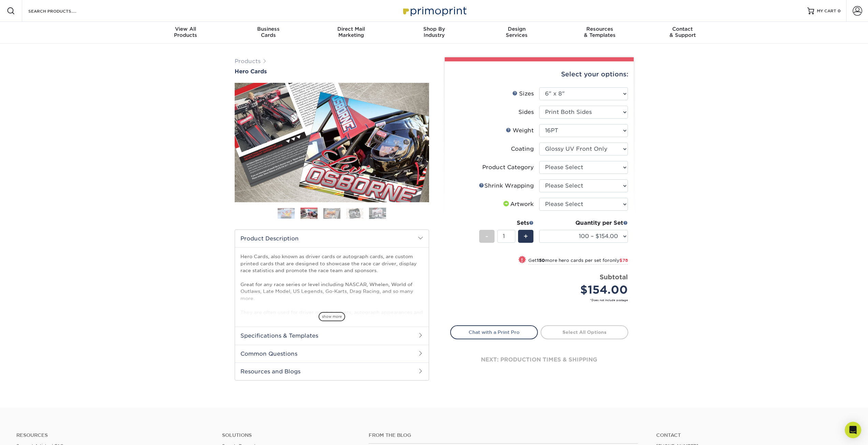  What do you see at coordinates (268, 32) in the screenshot?
I see `div: Cards` at bounding box center [268, 32].